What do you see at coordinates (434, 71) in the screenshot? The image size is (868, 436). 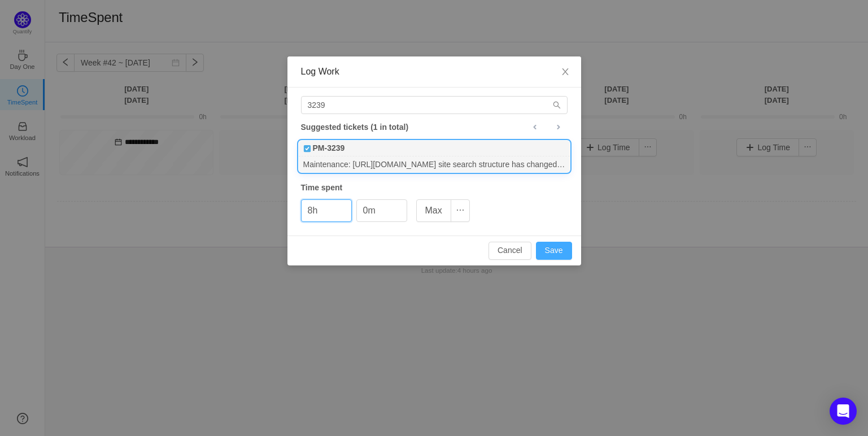 I see `div: Log Work` at bounding box center [434, 71].